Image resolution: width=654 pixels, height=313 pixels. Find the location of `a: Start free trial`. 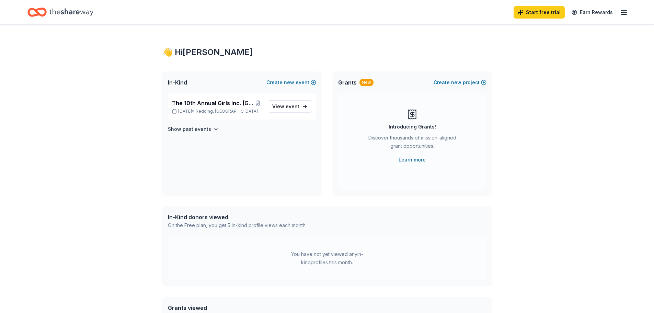

a: Start free trial is located at coordinates (539, 12).